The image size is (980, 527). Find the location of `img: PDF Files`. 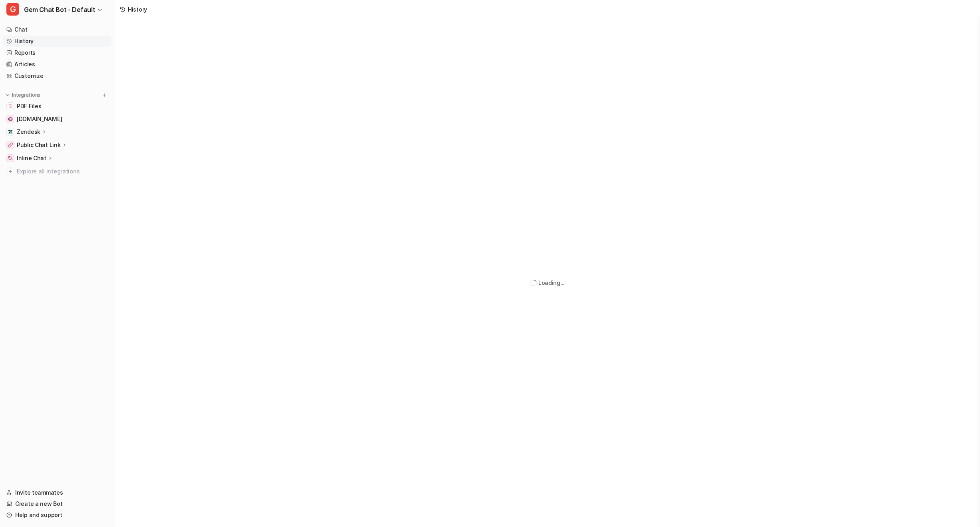

img: PDF Files is located at coordinates (10, 106).